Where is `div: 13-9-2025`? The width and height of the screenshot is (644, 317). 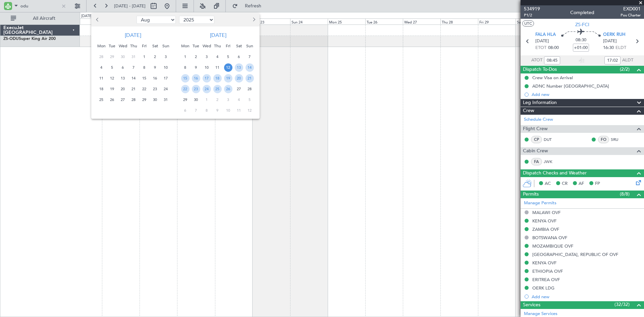
div: 13-9-2025 is located at coordinates (239, 67).